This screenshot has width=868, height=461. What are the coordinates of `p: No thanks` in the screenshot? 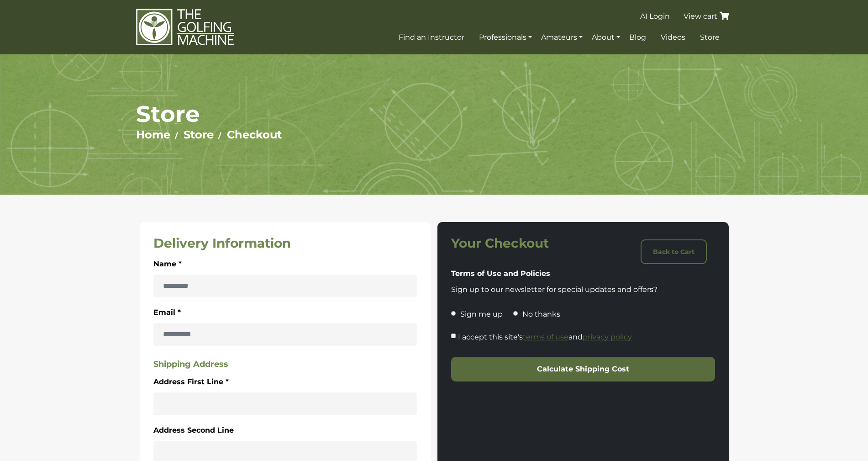 It's located at (541, 314).